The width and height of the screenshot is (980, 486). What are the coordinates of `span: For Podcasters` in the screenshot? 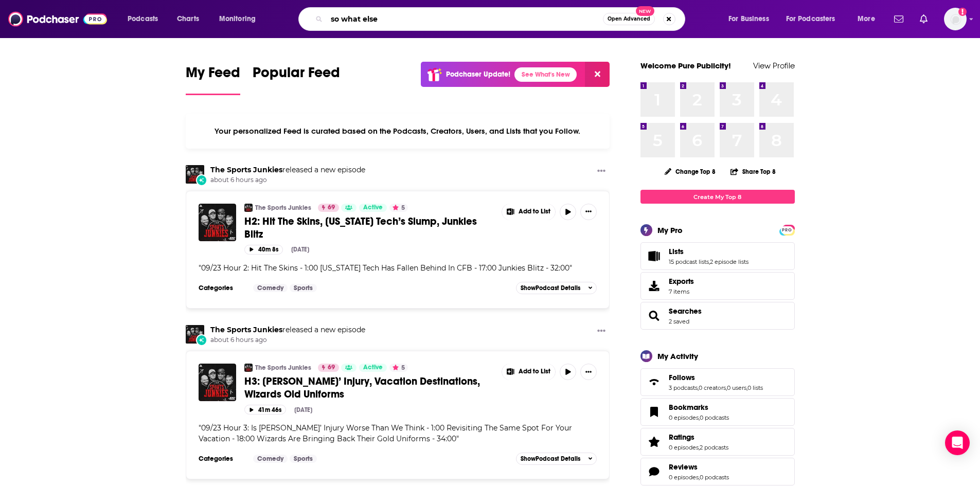 It's located at (811, 19).